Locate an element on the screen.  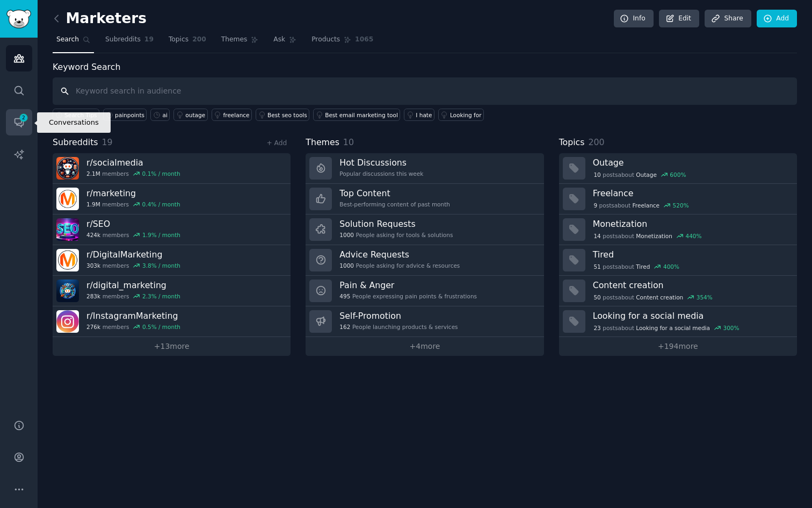
a: Edit is located at coordinates (679, 19).